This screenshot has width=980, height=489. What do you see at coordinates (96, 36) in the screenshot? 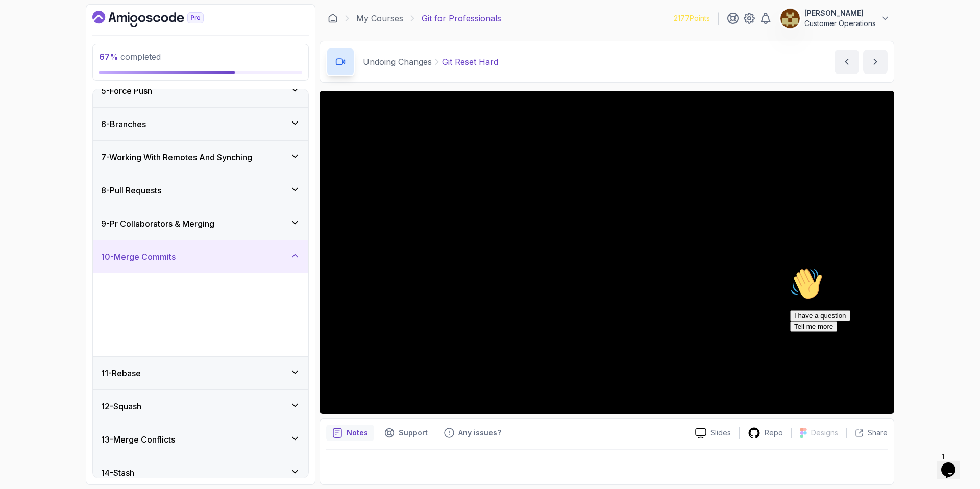
I see `div: 👋Hi! How can we help?I have a questionTell me more` at bounding box center [96, 36].